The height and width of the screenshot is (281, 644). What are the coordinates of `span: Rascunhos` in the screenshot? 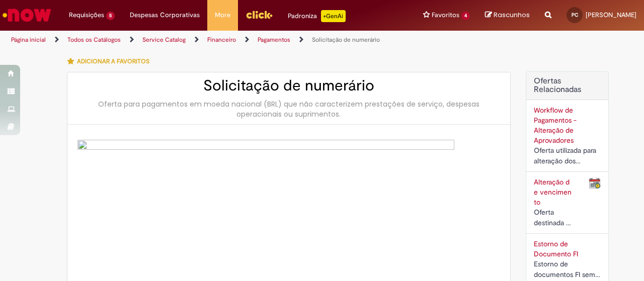 It's located at (511, 14).